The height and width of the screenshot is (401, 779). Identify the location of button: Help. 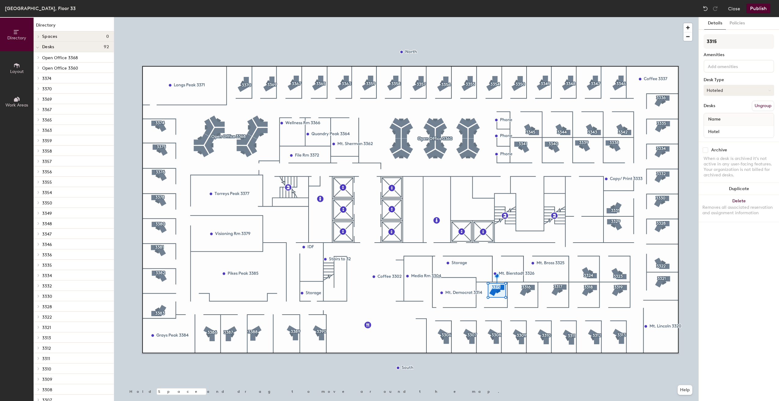
(685, 390).